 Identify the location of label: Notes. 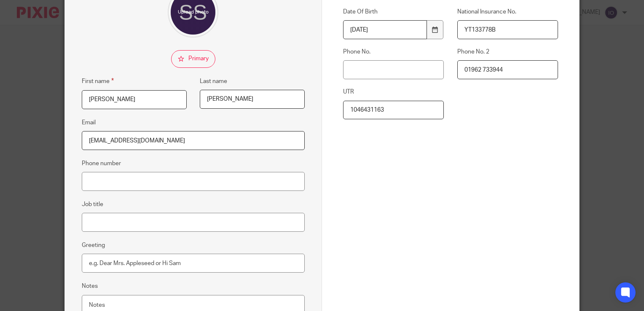
(90, 286).